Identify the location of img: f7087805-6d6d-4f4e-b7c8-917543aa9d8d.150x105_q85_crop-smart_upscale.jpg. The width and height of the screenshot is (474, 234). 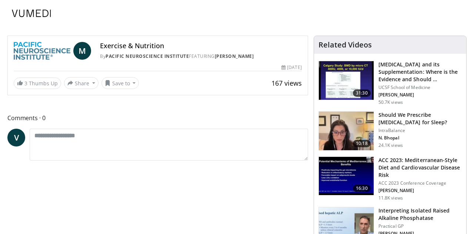
(346, 131).